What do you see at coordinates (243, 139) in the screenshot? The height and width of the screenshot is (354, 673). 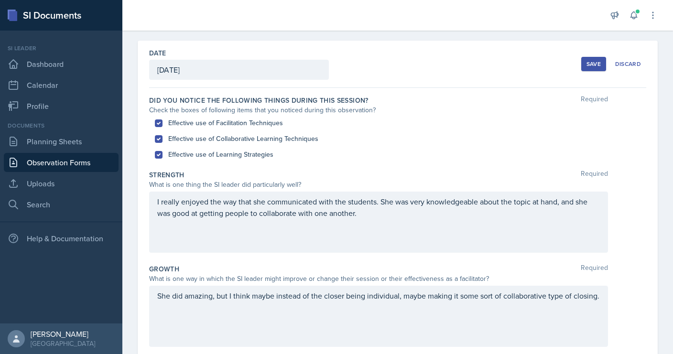 I see `label: Effective use of Collaborative Learning Techniques` at bounding box center [243, 139].